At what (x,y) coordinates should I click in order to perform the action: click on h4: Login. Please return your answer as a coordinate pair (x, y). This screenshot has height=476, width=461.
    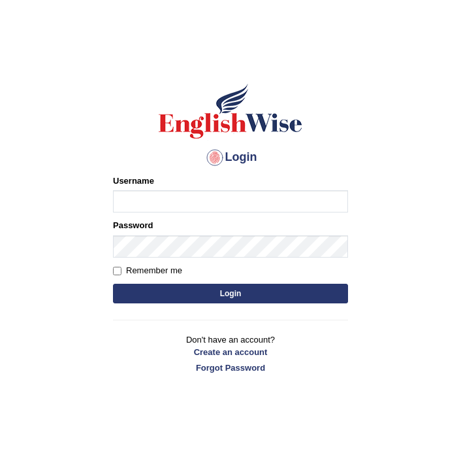
    Looking at the image, I should click on (231, 157).